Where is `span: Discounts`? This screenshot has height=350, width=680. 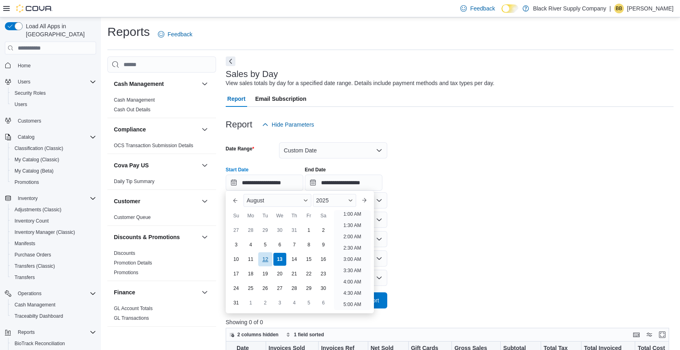
span: Discounts is located at coordinates (124, 254).